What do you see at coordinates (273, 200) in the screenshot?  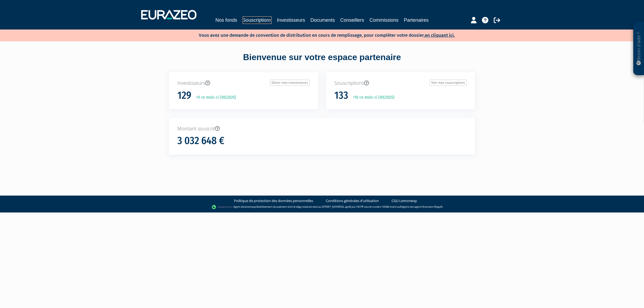 I see `a: Politique de protection des données personnelles` at bounding box center [273, 200].